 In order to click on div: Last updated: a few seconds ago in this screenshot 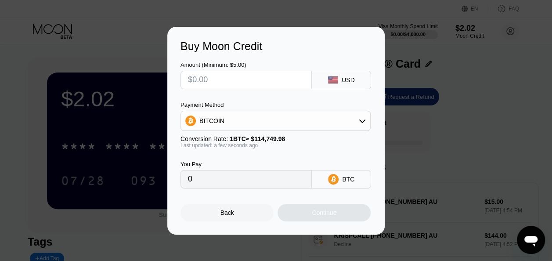, I will do `click(275, 145)`.